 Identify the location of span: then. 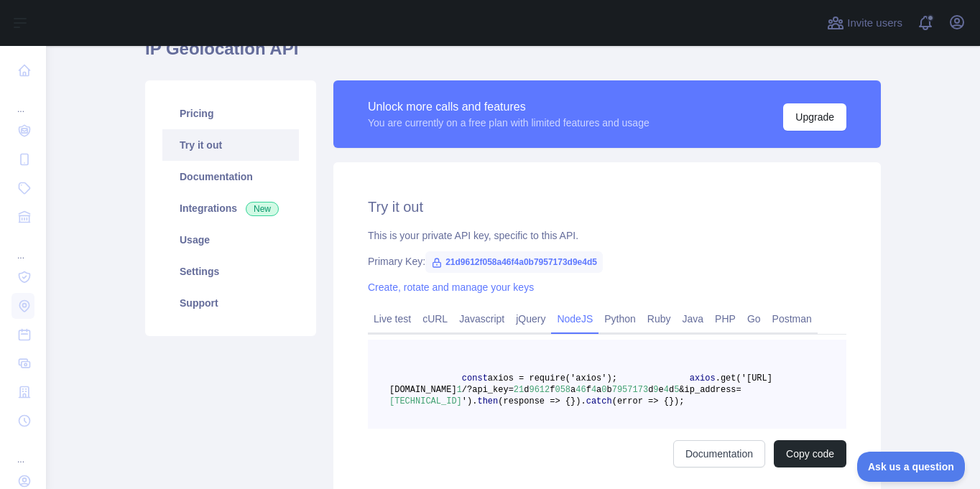
(487, 401).